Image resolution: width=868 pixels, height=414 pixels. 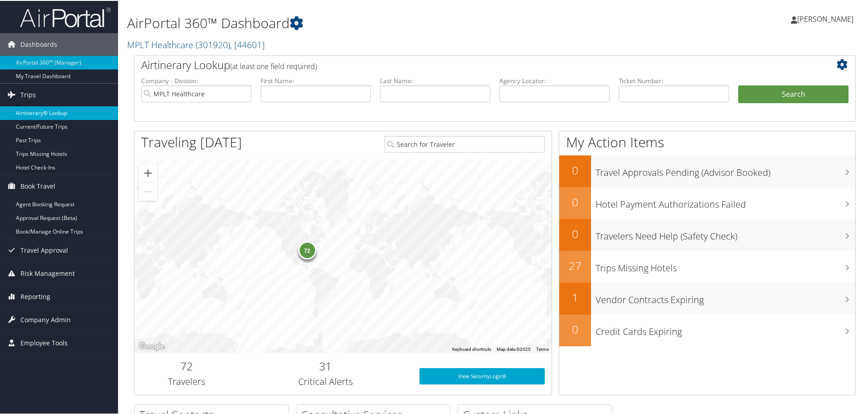 What do you see at coordinates (213, 44) in the screenshot?
I see `span: ( 301920 )` at bounding box center [213, 44].